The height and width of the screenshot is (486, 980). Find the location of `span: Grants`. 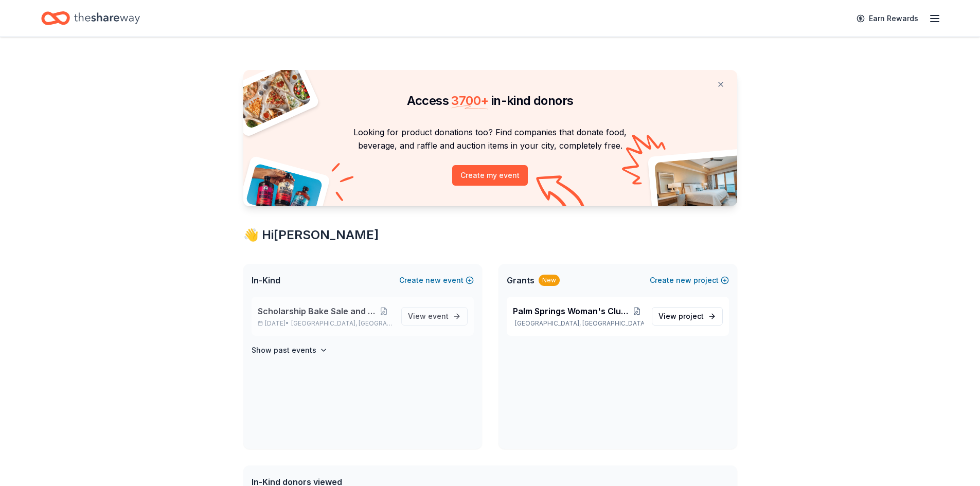

span: Grants is located at coordinates (521, 280).